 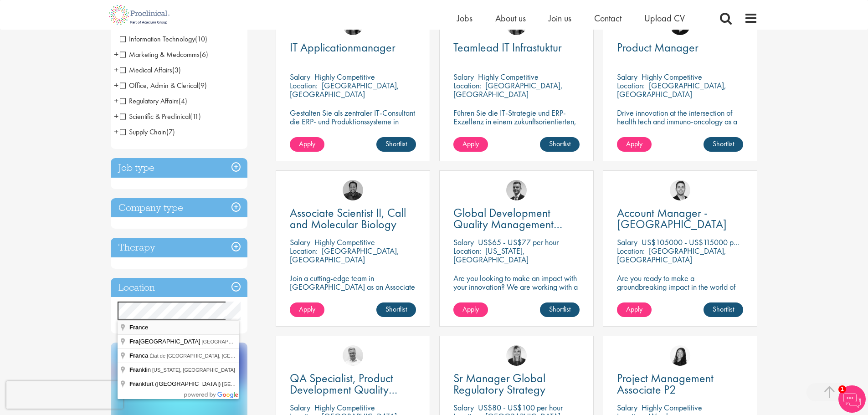 I want to click on div: Company type, so click(x=179, y=208).